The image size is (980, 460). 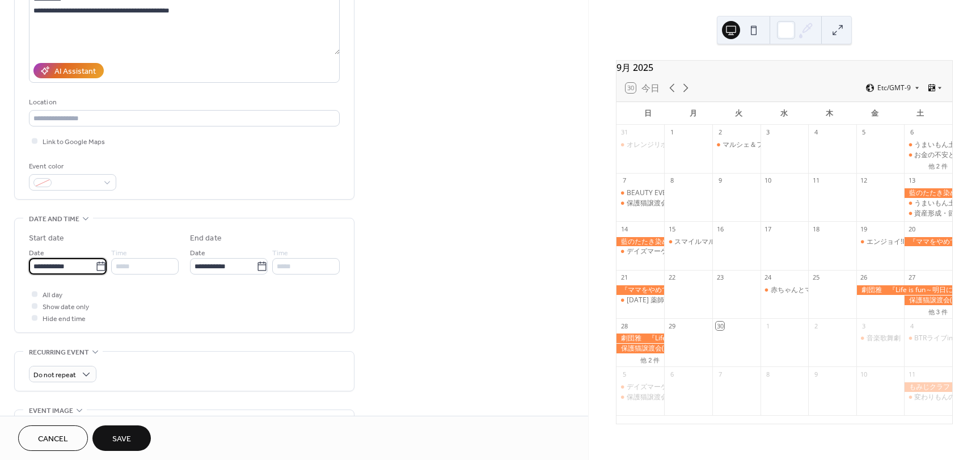 I want to click on div: もみじクラフト（駒ヶ根市）, so click(x=927, y=387).